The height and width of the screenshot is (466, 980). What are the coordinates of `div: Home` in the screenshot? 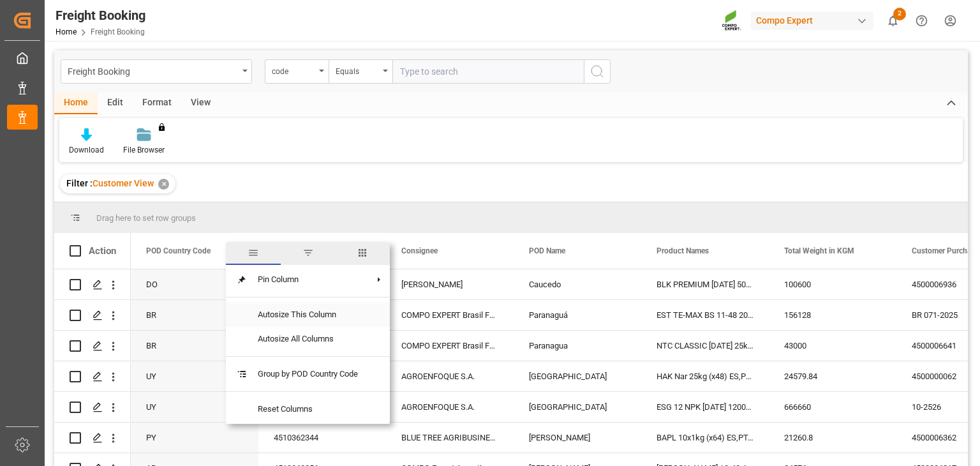 It's located at (76, 103).